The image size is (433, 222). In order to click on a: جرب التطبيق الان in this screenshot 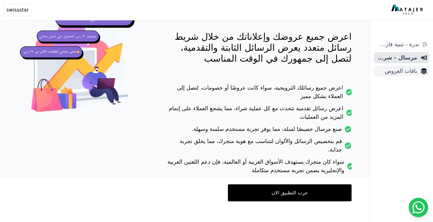, I will do `click(289, 193)`.